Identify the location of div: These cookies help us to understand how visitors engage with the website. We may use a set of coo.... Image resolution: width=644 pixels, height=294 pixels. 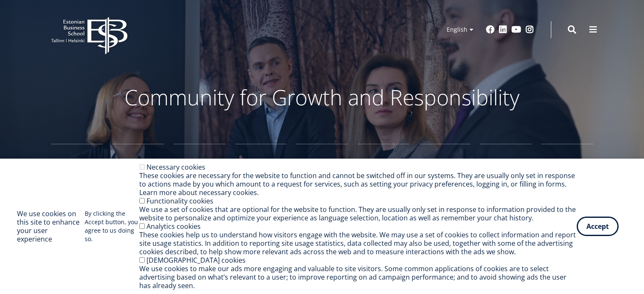
(358, 243).